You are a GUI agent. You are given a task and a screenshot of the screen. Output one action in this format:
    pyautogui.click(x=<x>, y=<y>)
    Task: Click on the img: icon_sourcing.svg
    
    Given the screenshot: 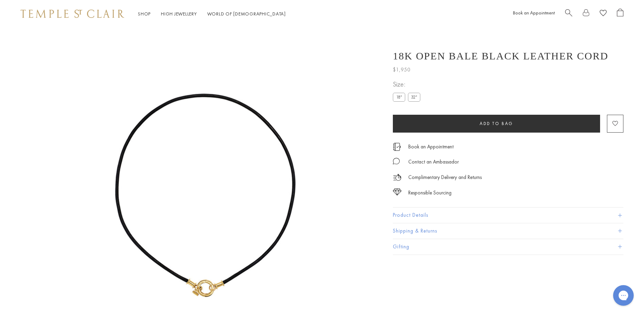 What is the action you would take?
    pyautogui.click(x=397, y=192)
    